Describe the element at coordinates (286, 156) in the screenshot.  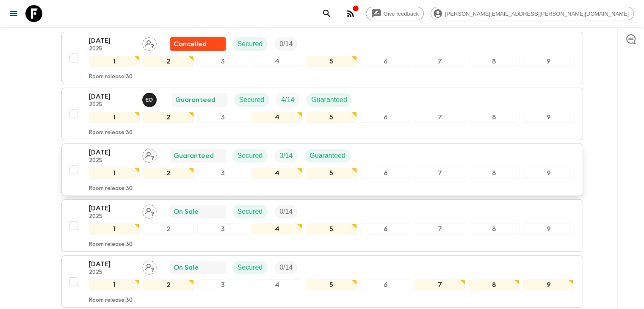
I see `p: 3 / 14` at that location.